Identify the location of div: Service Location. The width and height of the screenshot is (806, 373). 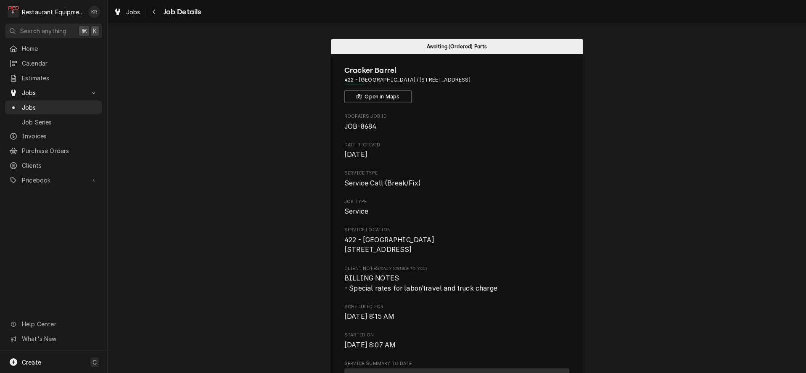
(457, 241).